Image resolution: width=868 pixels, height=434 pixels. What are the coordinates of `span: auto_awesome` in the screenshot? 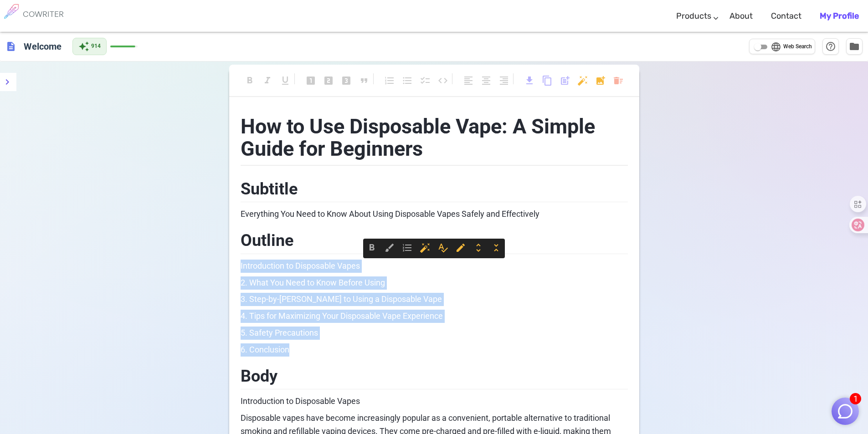 It's located at (84, 46).